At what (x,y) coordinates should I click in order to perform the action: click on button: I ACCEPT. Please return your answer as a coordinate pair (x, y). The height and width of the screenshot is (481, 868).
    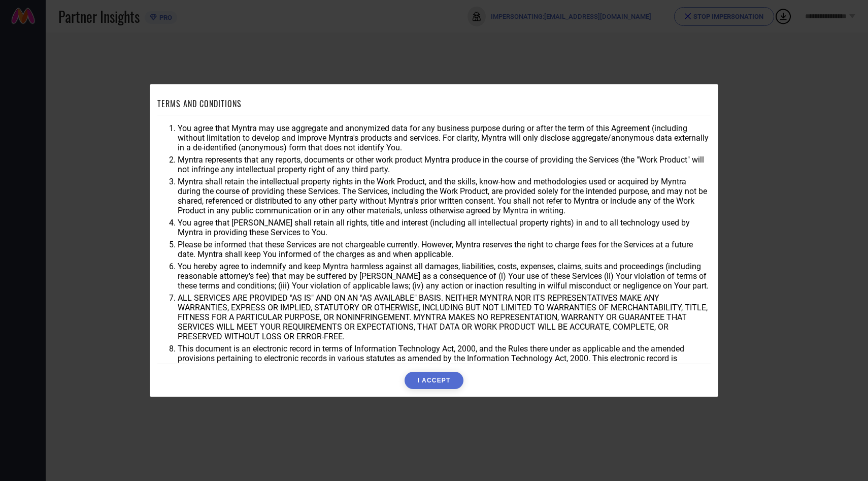
    Looking at the image, I should click on (434, 380).